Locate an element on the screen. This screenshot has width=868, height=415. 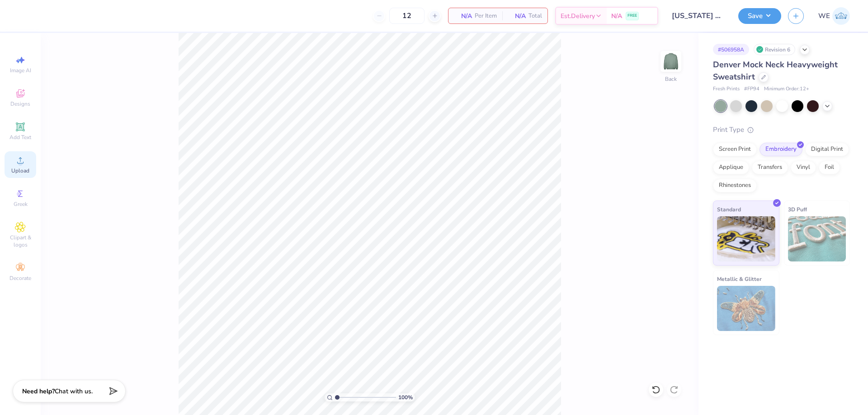
div: Rhinestones is located at coordinates (734, 186).